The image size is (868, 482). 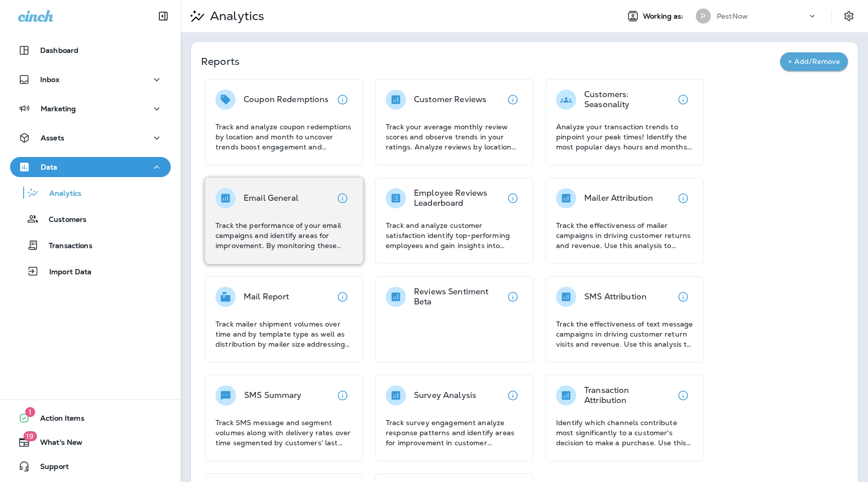 What do you see at coordinates (624, 137) in the screenshot?
I see `p: Analyze your transaction trends to pinpoint your peak times! Identify the most popular days hours...` at bounding box center [624, 137].